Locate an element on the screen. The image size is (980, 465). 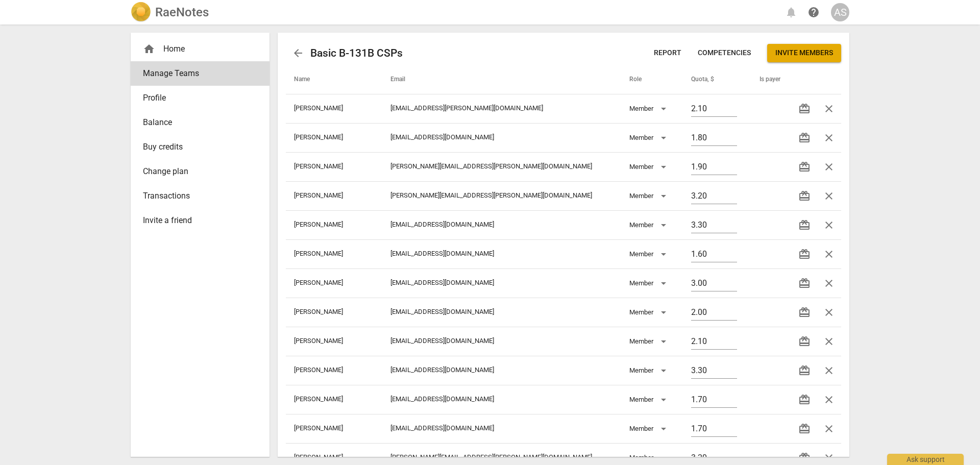
h2: Basic B-131B CSPs is located at coordinates (356, 53).